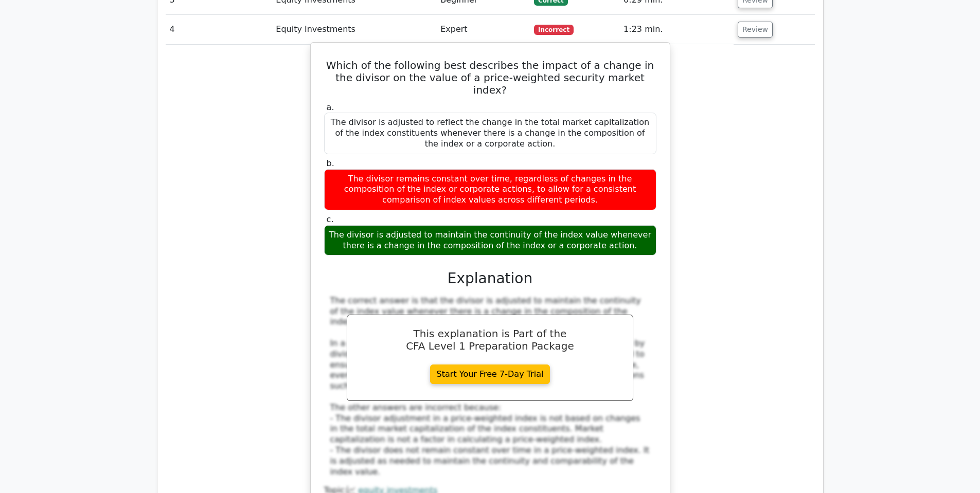 This screenshot has height=493, width=980. Describe the element at coordinates (490, 190) in the screenshot. I see `div: The divisor remains constant over time, regardless of changes in the composition of the index or ...` at that location.